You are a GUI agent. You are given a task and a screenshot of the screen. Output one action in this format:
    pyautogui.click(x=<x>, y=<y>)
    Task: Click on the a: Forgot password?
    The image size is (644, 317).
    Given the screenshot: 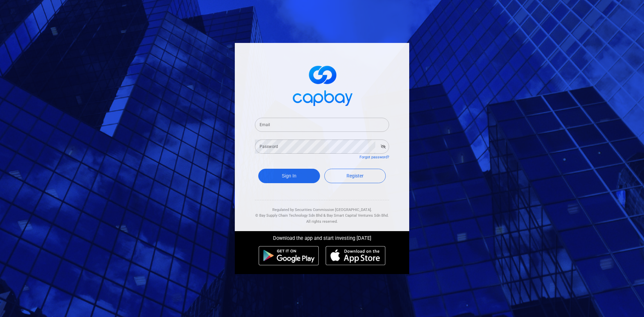 What is the action you would take?
    pyautogui.click(x=374, y=157)
    